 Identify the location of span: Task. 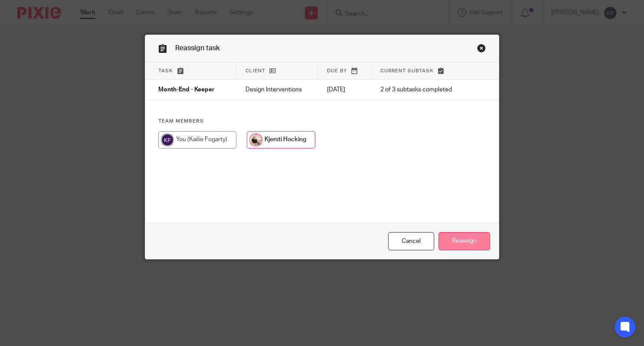
(166, 71).